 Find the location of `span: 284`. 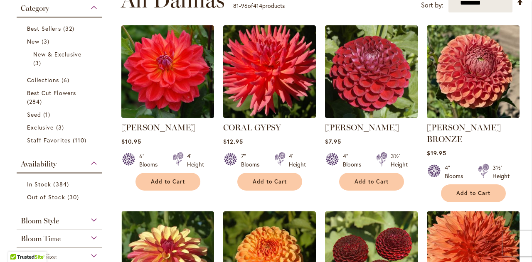

span: 284 is located at coordinates (35, 101).